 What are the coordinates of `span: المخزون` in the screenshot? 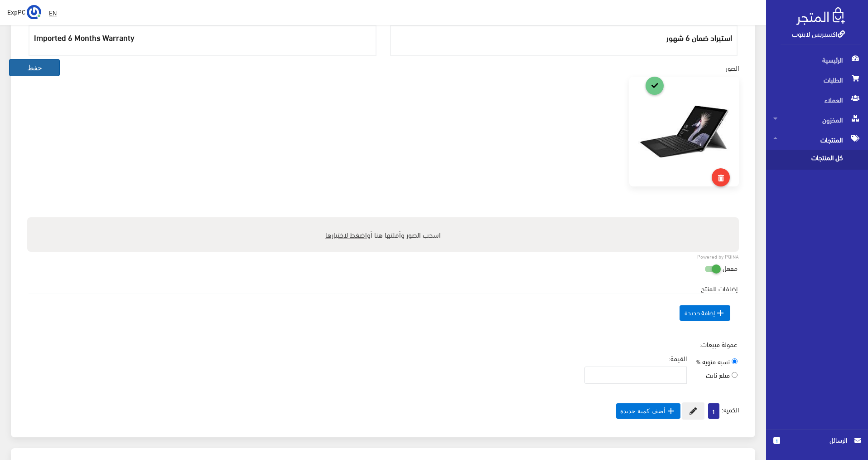 It's located at (817, 120).